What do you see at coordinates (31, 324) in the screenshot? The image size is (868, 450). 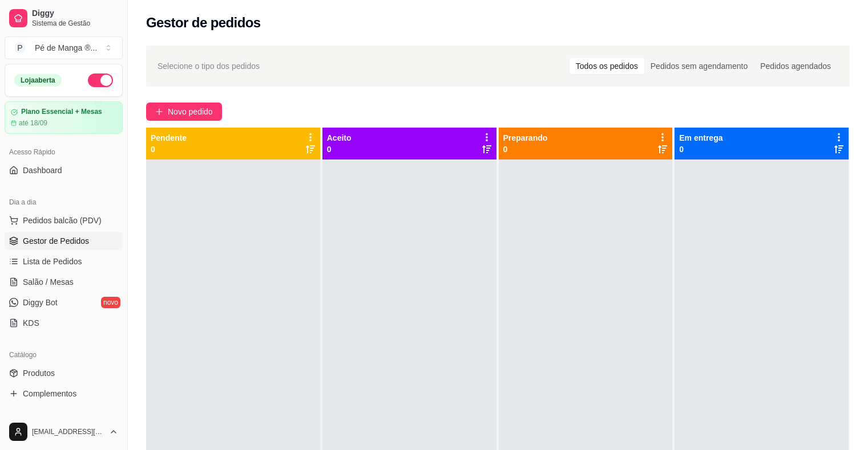 I see `span: KDS` at bounding box center [31, 324].